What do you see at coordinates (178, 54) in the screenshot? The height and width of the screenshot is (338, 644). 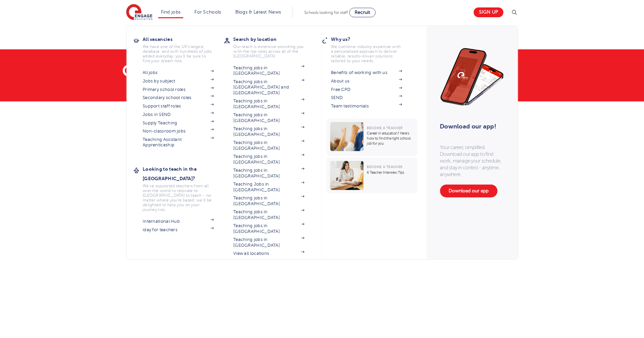 I see `p: We have one of the UK's largest database. and with hundreds of jobs added everyday. you'll be sur...` at bounding box center [178, 54].